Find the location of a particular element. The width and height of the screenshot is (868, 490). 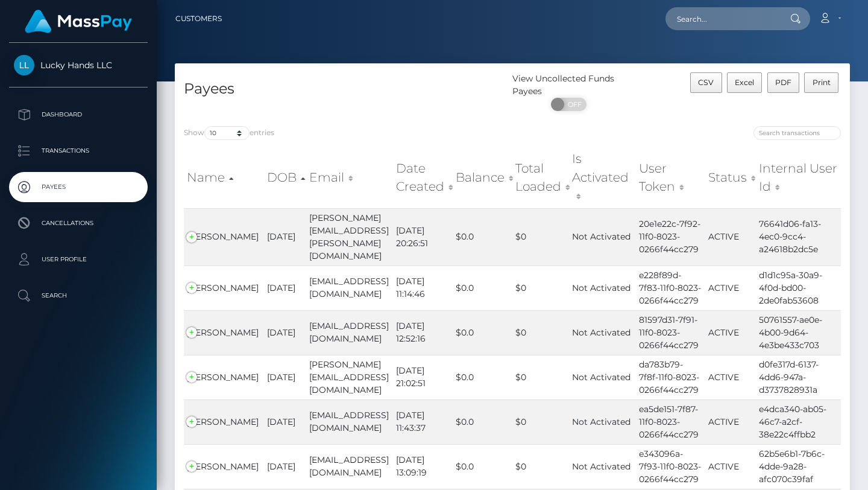

td: 50761557-ae0e-4b00-9d64-4e3be433c703 is located at coordinates (799, 333).